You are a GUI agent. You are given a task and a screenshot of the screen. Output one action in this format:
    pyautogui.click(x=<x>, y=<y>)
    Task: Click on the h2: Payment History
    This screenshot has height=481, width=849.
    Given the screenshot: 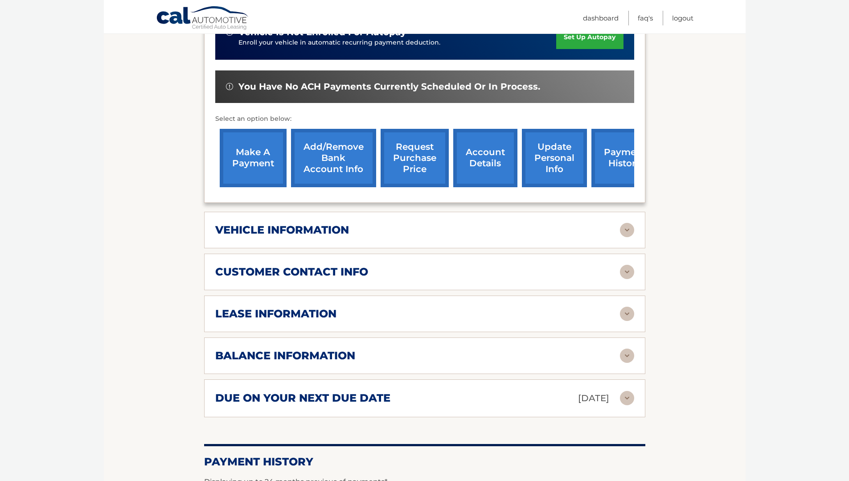 What is the action you would take?
    pyautogui.click(x=425, y=461)
    